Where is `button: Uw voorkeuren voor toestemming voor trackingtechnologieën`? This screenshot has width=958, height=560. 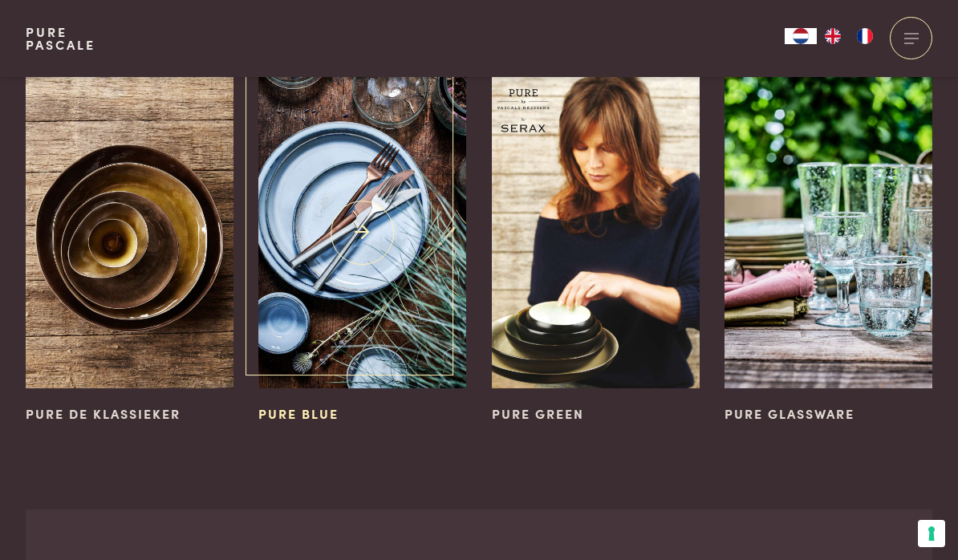
button: Uw voorkeuren voor toestemming voor trackingtechnologieën is located at coordinates (931, 533).